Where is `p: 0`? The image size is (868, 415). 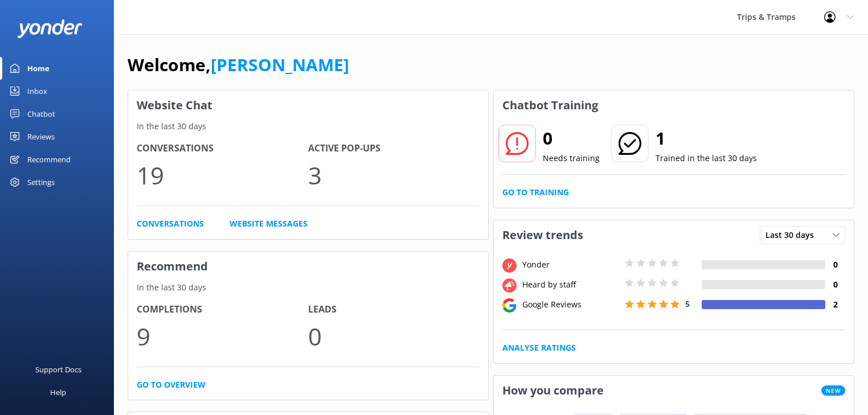 p: 0 is located at coordinates (394, 336).